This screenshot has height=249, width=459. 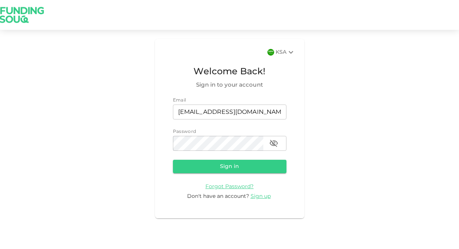 What do you see at coordinates (230, 112) in the screenshot?
I see `div: email` at bounding box center [230, 112].